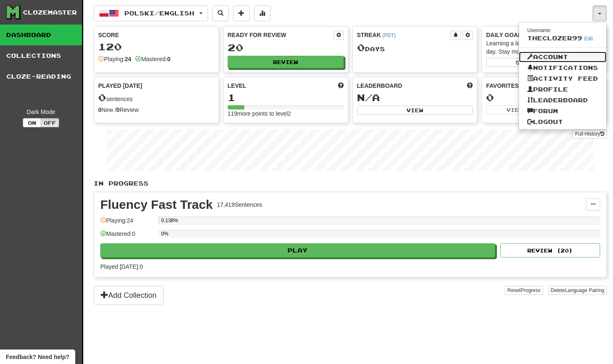 The height and width of the screenshot is (364, 613). I want to click on a: Profile, so click(562, 89).